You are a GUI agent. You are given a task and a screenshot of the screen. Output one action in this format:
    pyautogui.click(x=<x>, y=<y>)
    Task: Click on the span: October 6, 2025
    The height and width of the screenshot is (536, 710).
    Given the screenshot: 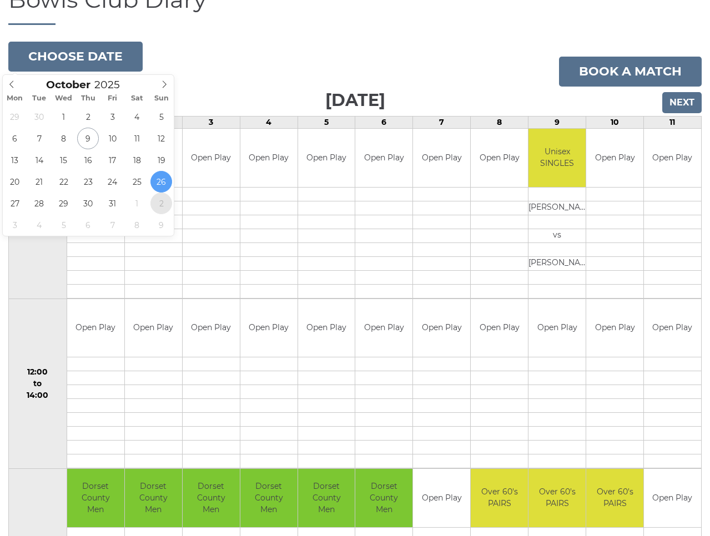 What is the action you would take?
    pyautogui.click(x=14, y=138)
    